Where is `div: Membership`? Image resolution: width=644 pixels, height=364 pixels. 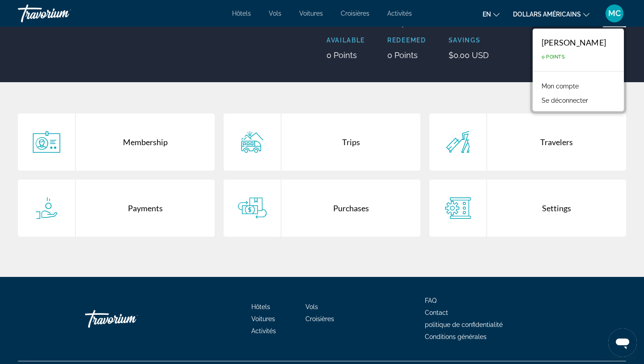
div: Membership is located at coordinates (145, 142).